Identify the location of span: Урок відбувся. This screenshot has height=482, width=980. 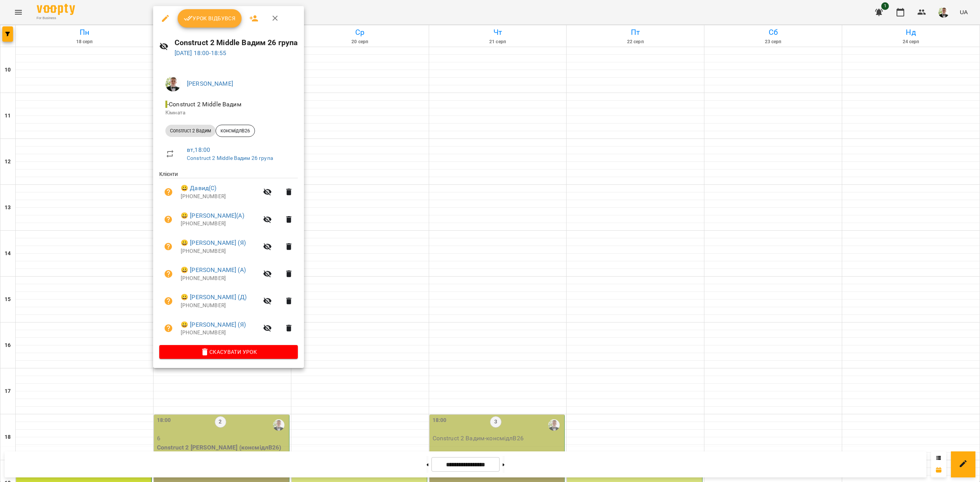
(210, 19).